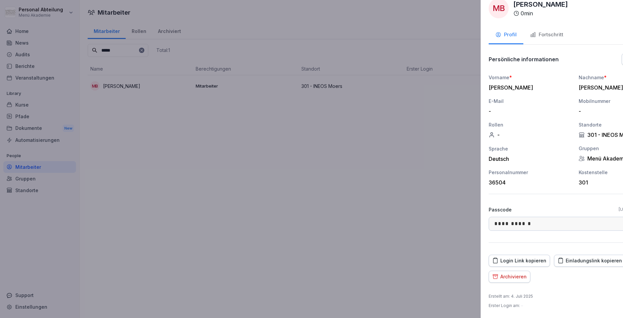 The width and height of the screenshot is (623, 318). What do you see at coordinates (524, 59) in the screenshot?
I see `p: Persönliche informationen` at bounding box center [524, 59].